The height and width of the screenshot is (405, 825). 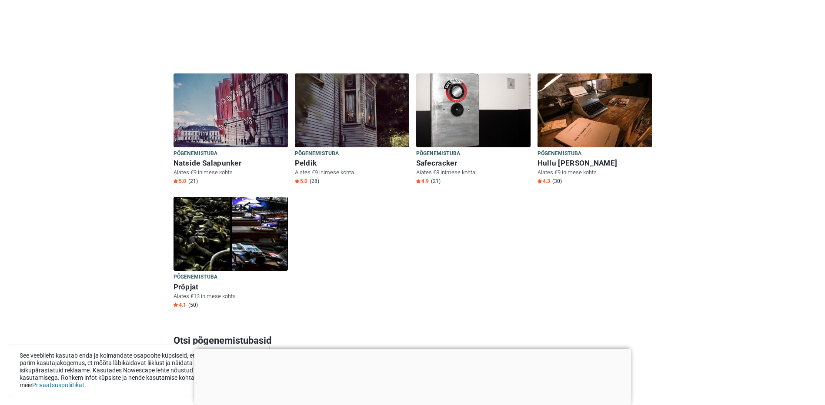 What do you see at coordinates (352, 163) in the screenshot?
I see `h6: Peldik` at bounding box center [352, 163].